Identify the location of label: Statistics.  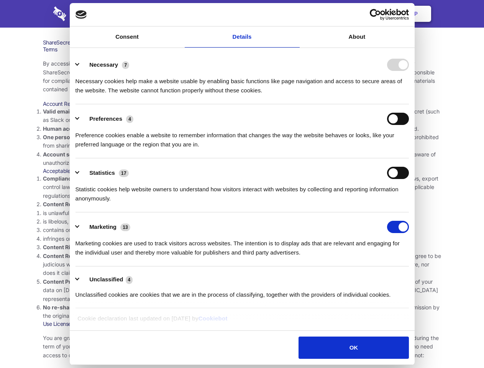
(102, 172).